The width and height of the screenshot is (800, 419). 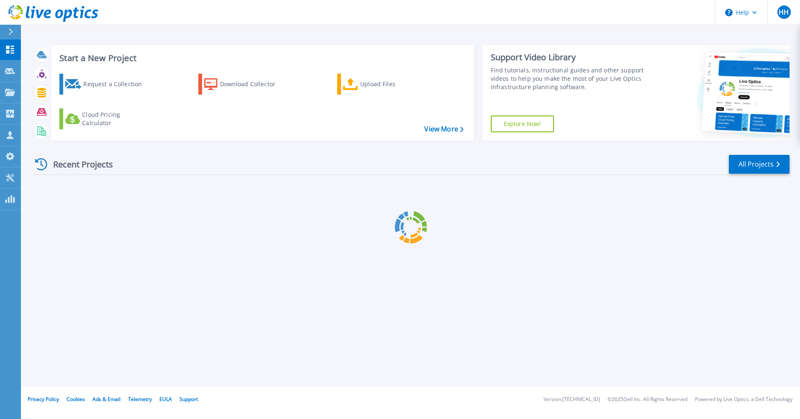 What do you see at coordinates (569, 57) in the screenshot?
I see `div: Support Video Library` at bounding box center [569, 57].